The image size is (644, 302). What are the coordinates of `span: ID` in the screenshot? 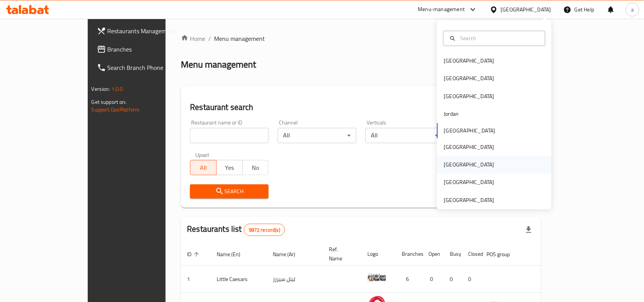 It's located at (194, 254).